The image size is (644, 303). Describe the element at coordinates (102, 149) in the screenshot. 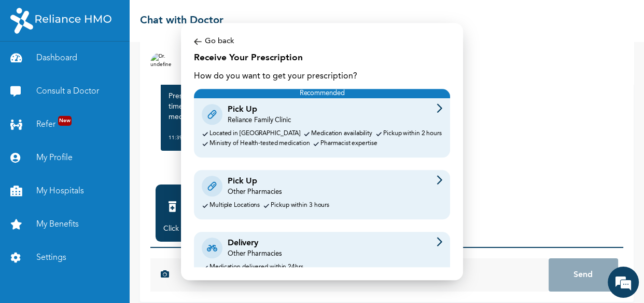

I see `span: We're online!` at that location.